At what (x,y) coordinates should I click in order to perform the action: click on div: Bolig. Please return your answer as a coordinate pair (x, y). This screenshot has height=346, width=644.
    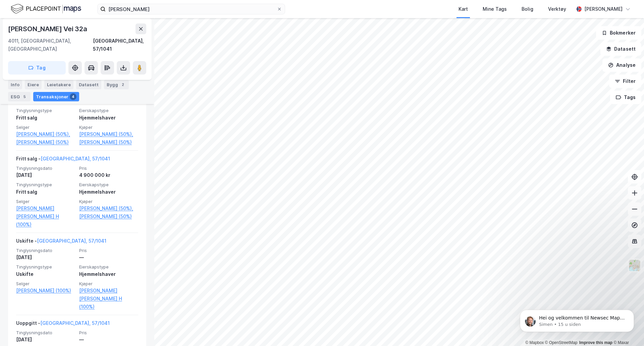
    Looking at the image, I should click on (528, 9).